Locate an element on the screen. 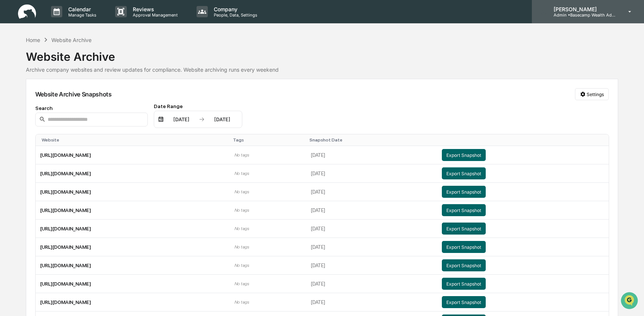  p: Company is located at coordinates (234, 9).